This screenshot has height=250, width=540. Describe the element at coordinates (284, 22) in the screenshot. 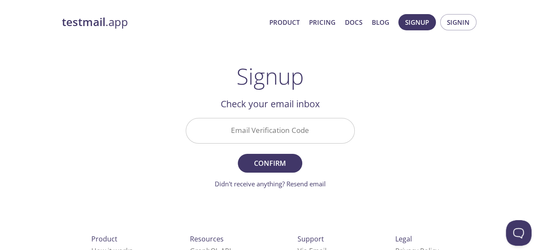

I see `a: Product` at that location.